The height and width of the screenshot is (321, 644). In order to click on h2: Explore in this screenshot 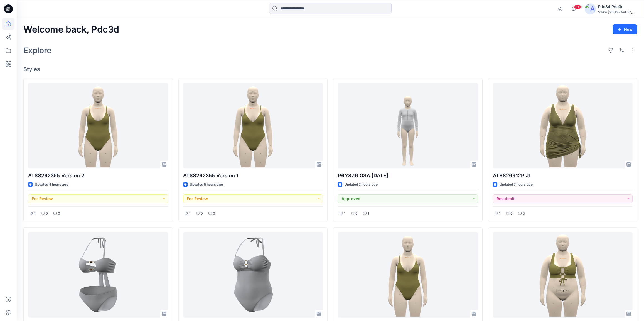, I will do `click(37, 51)`.